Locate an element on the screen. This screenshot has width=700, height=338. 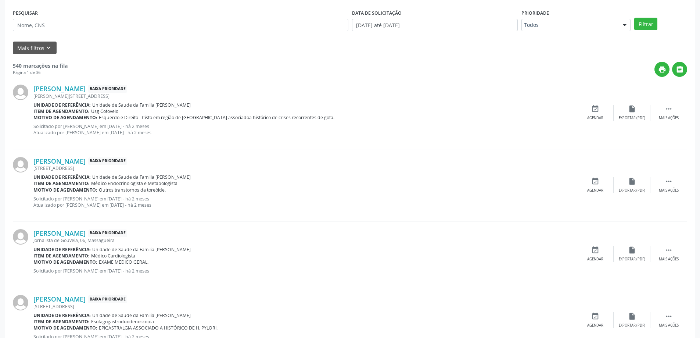
span: EXAME MEDICO GERAL. is located at coordinates (123, 262).